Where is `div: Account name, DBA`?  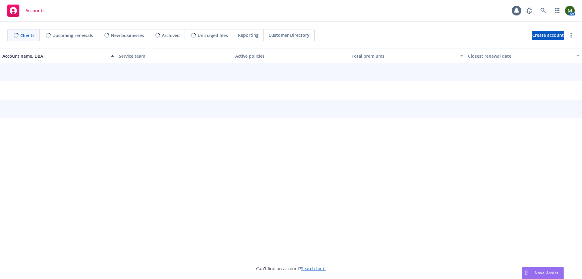 div: Account name, DBA is located at coordinates (55, 56).